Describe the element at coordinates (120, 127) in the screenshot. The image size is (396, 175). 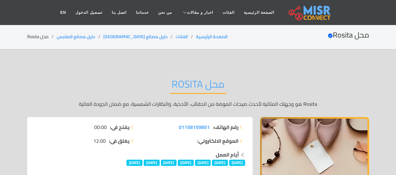
I see `strong: يفتح في:` at that location.